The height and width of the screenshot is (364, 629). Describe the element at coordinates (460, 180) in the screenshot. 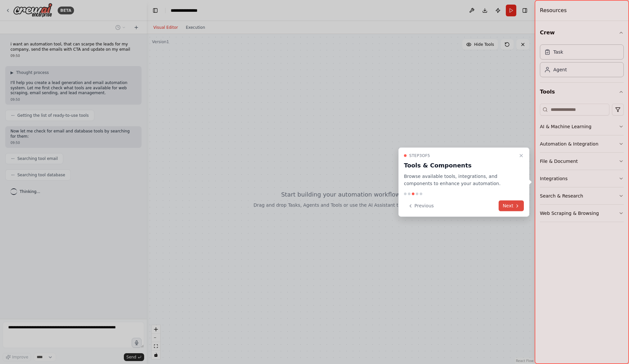

I see `p: Browse available tools, integrations, and components to enhance your automation.` at that location.